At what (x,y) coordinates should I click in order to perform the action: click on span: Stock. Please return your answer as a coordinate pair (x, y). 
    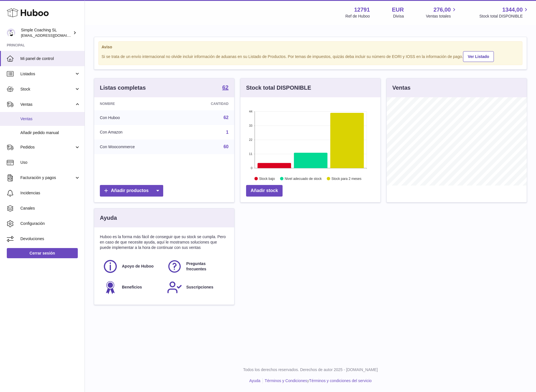
    Looking at the image, I should click on (47, 89).